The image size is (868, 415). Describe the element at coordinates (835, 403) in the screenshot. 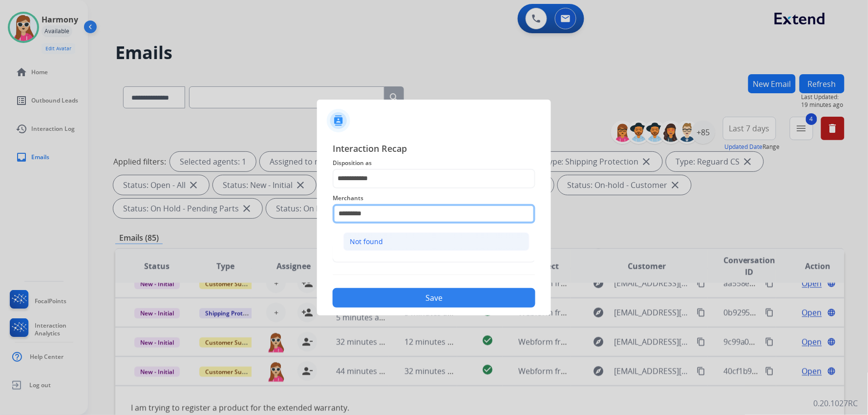

I see `p: 0.20.1027RC` at that location.